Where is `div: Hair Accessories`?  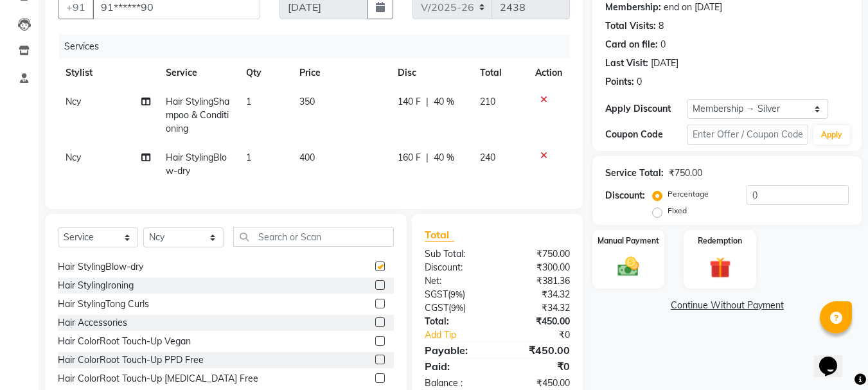
div: Hair Accessories is located at coordinates (93, 323).